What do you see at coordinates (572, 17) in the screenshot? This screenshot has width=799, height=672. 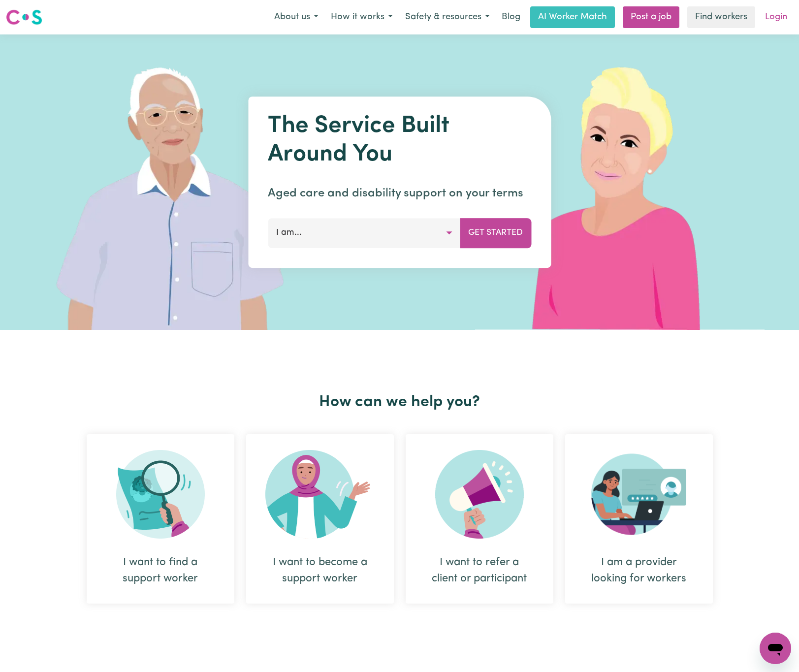 I see `a: AI Worker Match` at bounding box center [572, 17].